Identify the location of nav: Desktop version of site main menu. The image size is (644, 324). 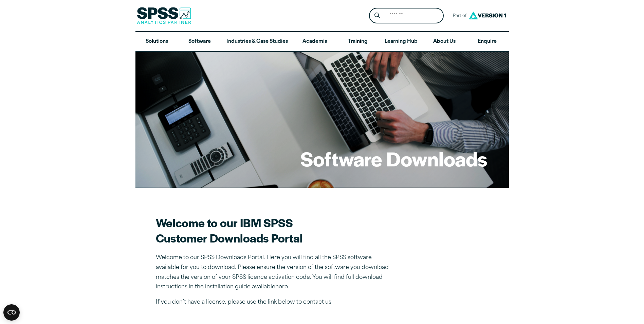
(322, 42).